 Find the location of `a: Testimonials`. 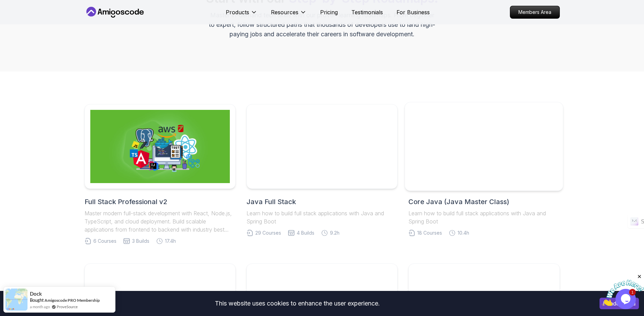

a: Testimonials is located at coordinates (367, 12).